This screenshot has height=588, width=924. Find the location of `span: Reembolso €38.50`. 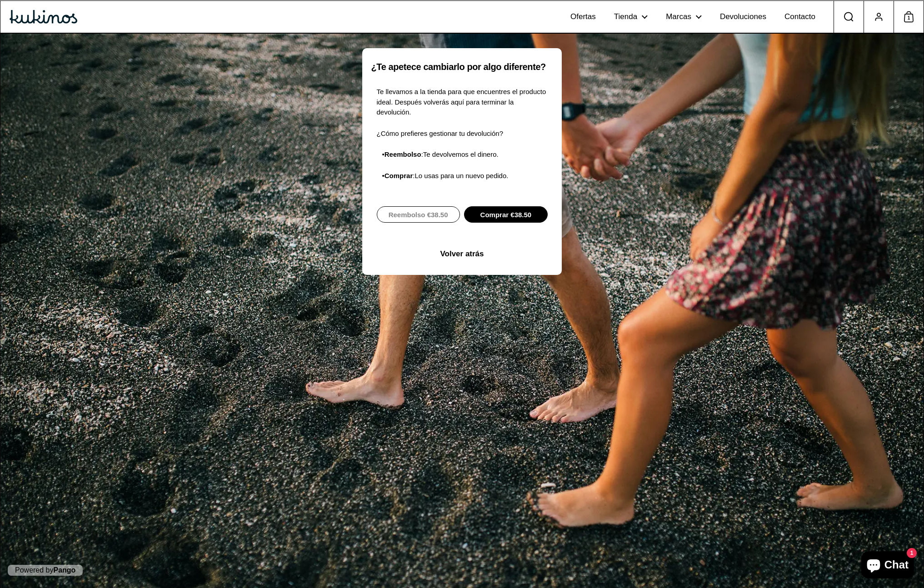

span: Reembolso €38.50 is located at coordinates (418, 214).